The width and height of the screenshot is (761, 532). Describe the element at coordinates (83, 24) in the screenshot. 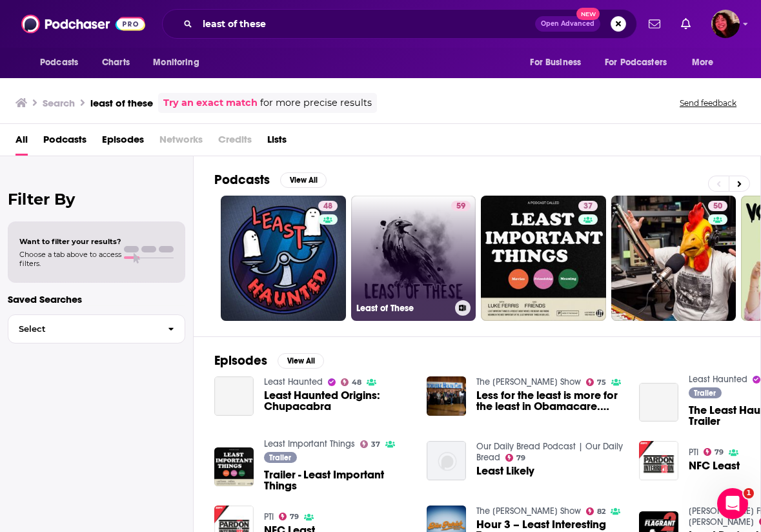

I see `img: Podchaser - Follow, Share and Rate Podcasts` at that location.